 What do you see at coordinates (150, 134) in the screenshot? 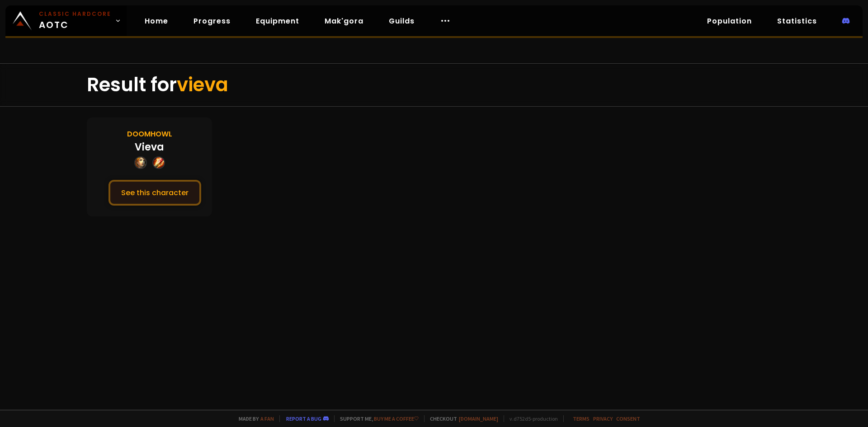
I see `div: Doomhowl` at bounding box center [150, 134].